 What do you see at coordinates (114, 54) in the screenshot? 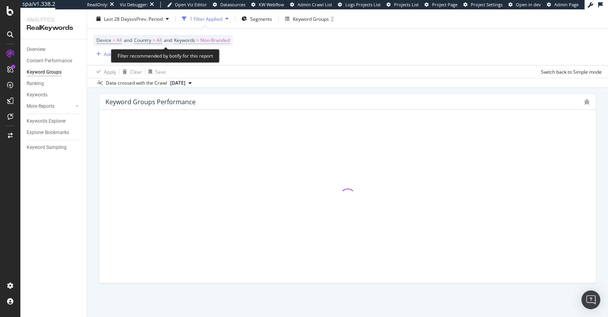
I see `div: Add Filter` at bounding box center [114, 54].